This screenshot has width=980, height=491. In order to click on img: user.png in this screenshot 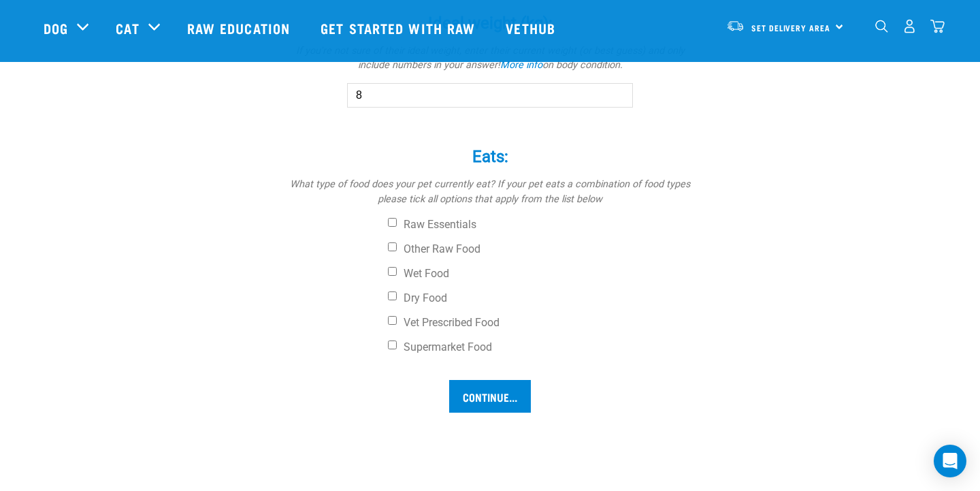, I will do `click(909, 26)`.